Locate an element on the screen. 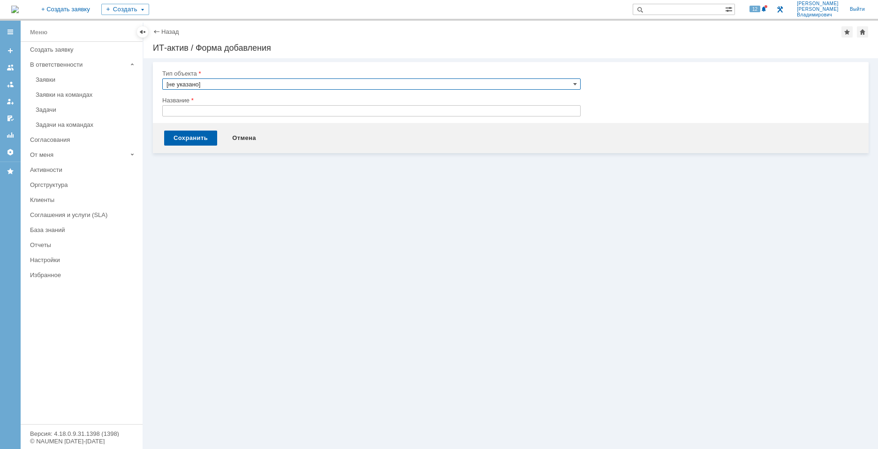 Image resolution: width=878 pixels, height=449 pixels. img: logo is located at coordinates (15, 9).